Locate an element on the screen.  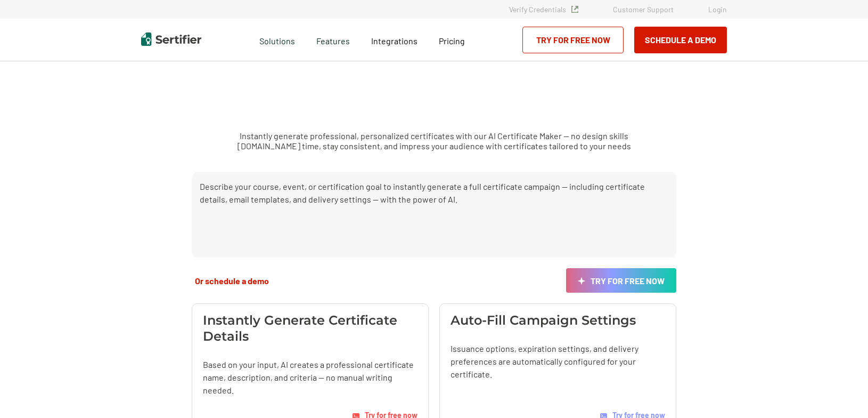
a: Try for Free Now is located at coordinates (573, 40).